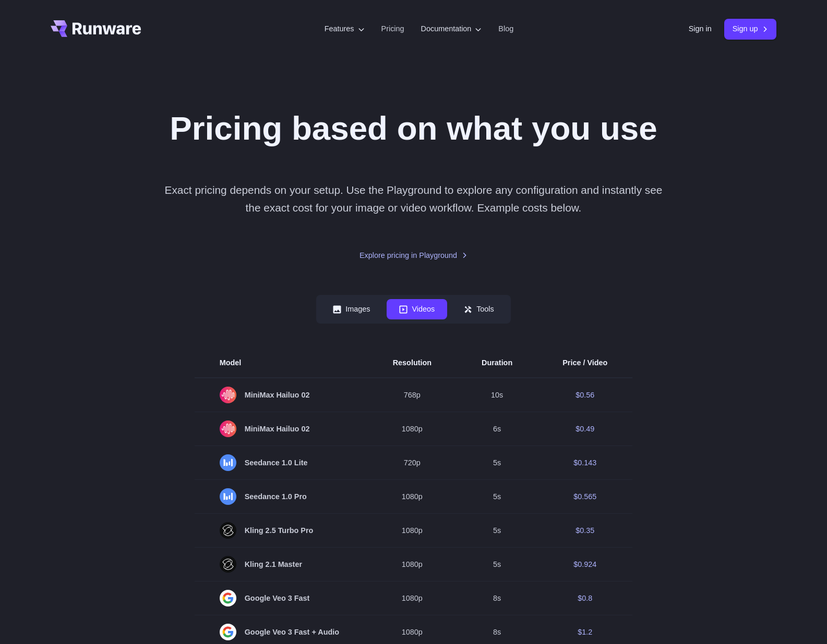  Describe the element at coordinates (585, 463) in the screenshot. I see `td: $0.143` at that location.